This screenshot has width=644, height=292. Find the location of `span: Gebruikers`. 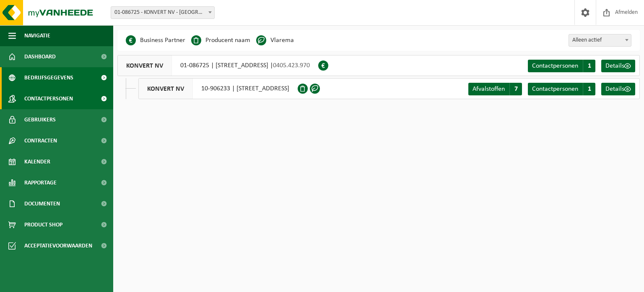

span: Gebruikers is located at coordinates (40, 120).